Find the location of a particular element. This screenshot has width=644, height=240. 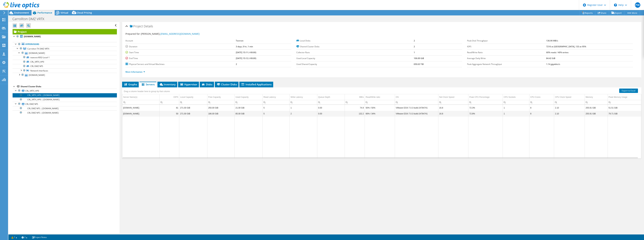

a: Project is located at coordinates (65, 32).